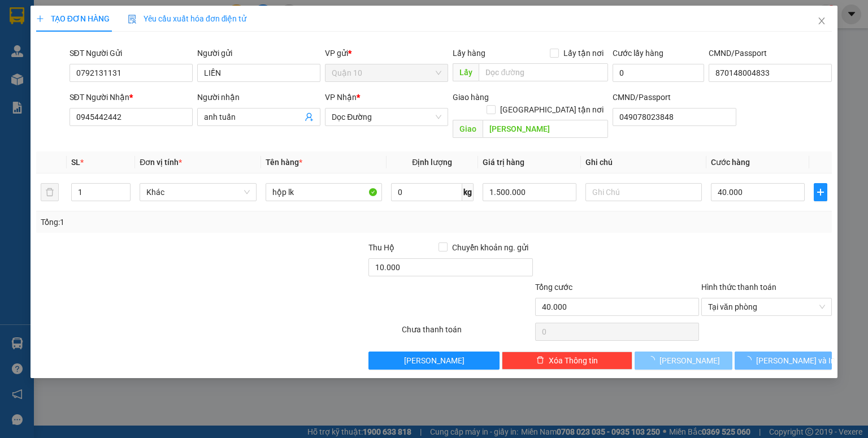  What do you see at coordinates (259, 97) in the screenshot?
I see `div: Người nhận` at bounding box center [259, 97].